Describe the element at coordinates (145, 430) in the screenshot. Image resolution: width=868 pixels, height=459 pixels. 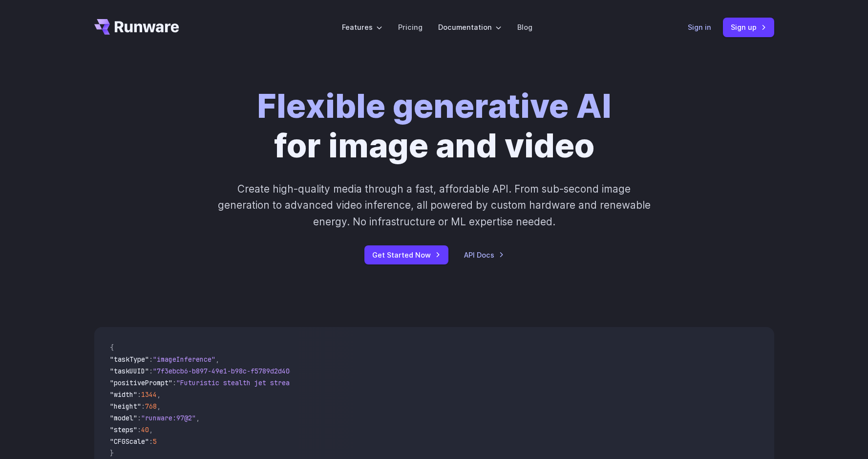
I see `span: 40` at that location.